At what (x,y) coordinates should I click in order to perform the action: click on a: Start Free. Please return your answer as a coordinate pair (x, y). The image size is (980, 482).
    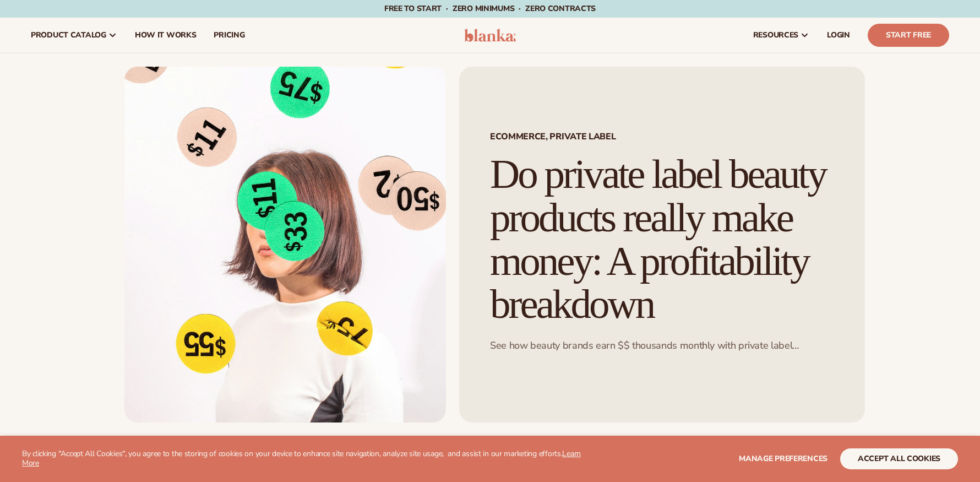
    Looking at the image, I should click on (909, 36).